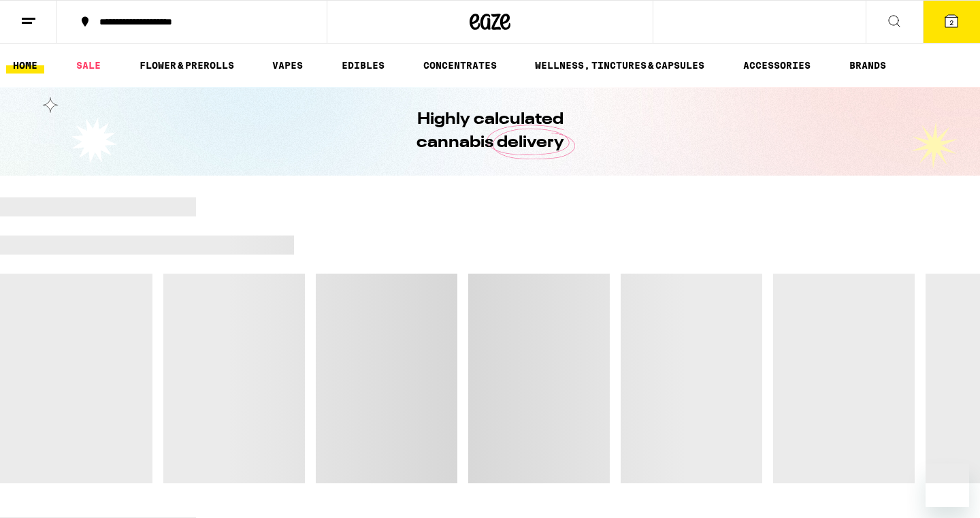 The height and width of the screenshot is (518, 980). I want to click on a: EDIBLES, so click(363, 65).